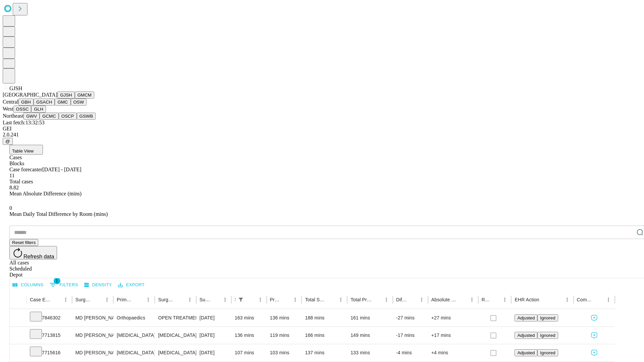 Image resolution: width=644 pixels, height=362 pixels. What do you see at coordinates (205, 300) in the screenshot?
I see `div: Surgery Date` at bounding box center [205, 300].